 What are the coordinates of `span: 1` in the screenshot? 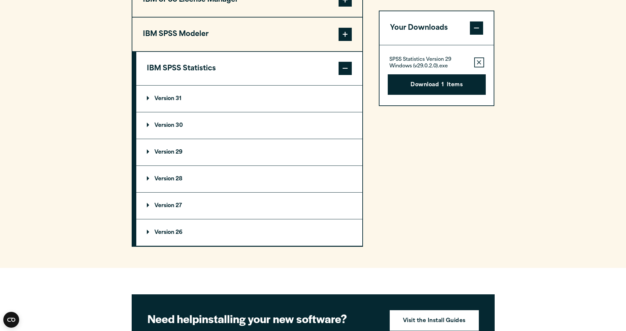 It's located at (443, 85).